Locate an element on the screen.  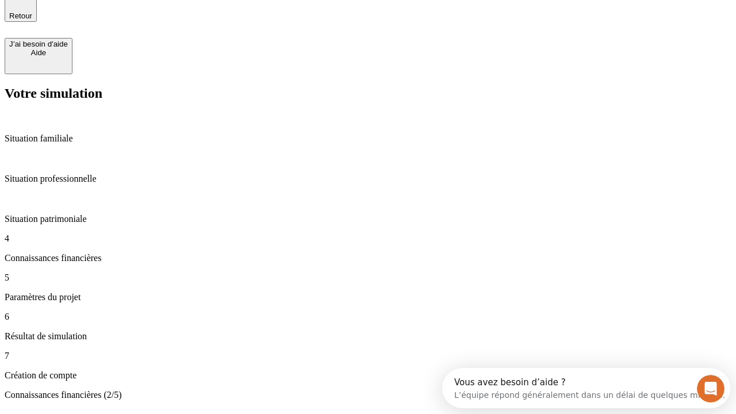
p: 7 is located at coordinates (368, 356).